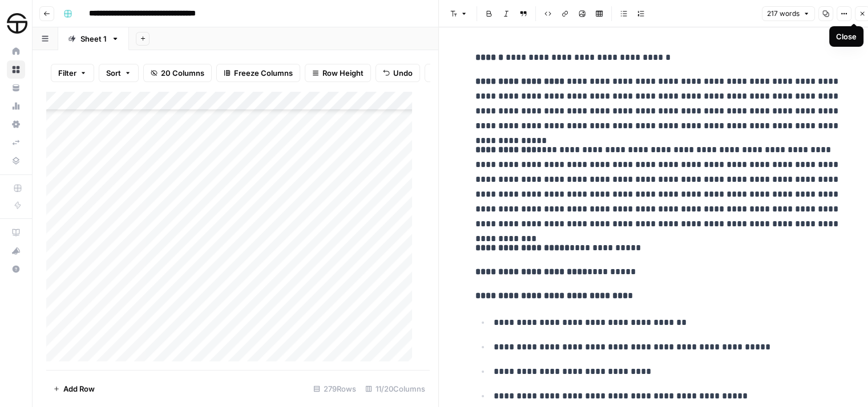 Image resolution: width=868 pixels, height=407 pixels. Describe the element at coordinates (16, 70) in the screenshot. I see `a: Browse` at that location.